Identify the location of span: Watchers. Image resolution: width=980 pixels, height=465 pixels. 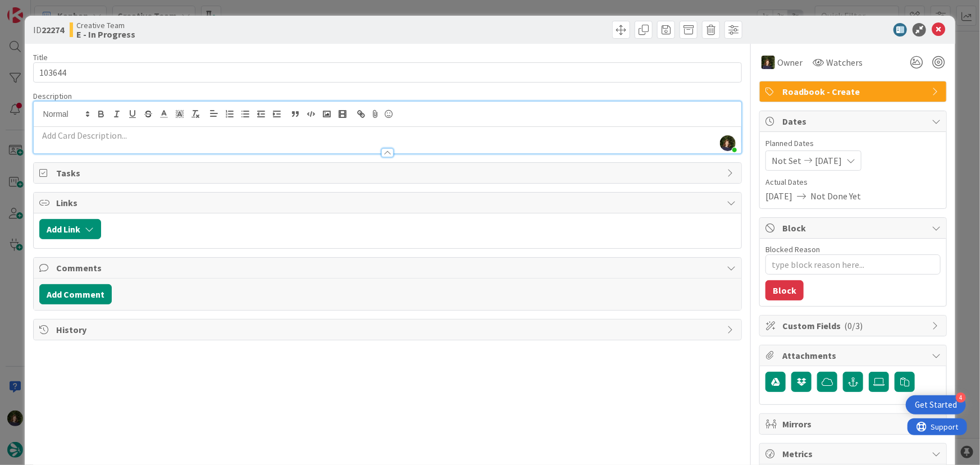
(844, 62).